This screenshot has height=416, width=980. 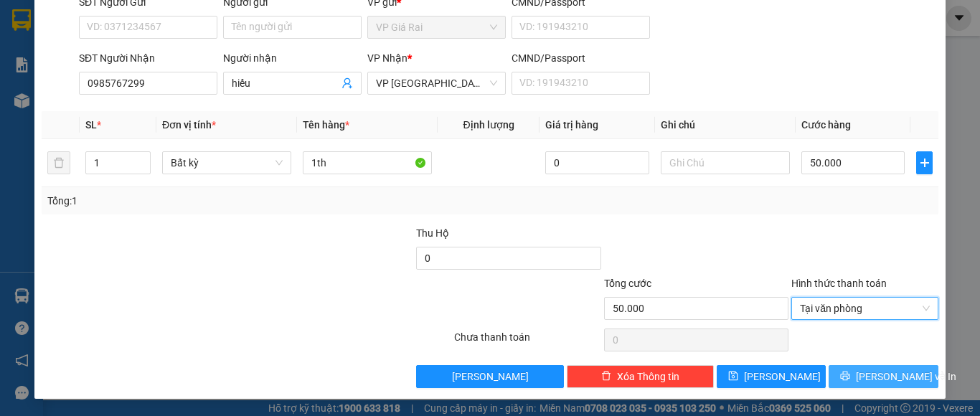 I want to click on button: deleteXóa Thông tin, so click(x=640, y=377).